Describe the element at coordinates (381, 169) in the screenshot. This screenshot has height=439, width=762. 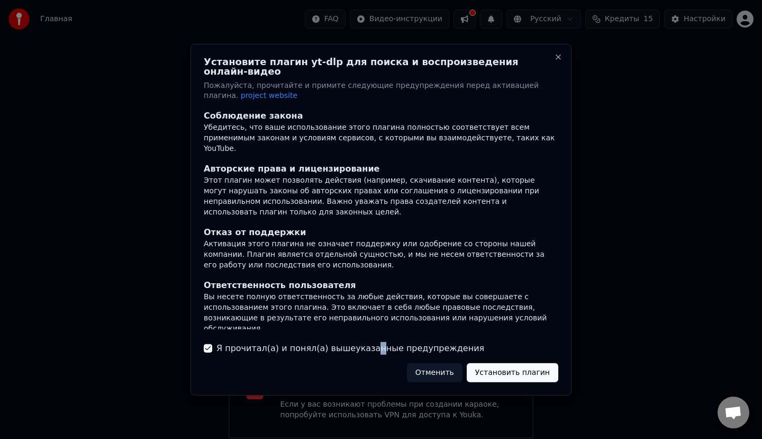
I see `div: Авторские права и лицензирование` at that location.